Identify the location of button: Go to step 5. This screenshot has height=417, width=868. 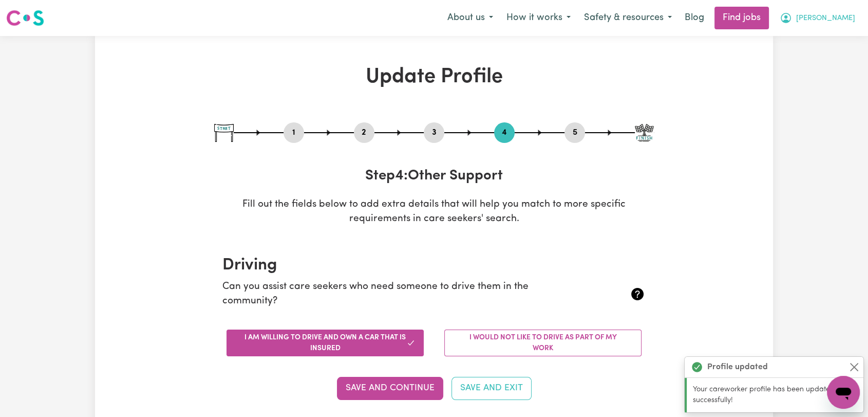
(574, 133).